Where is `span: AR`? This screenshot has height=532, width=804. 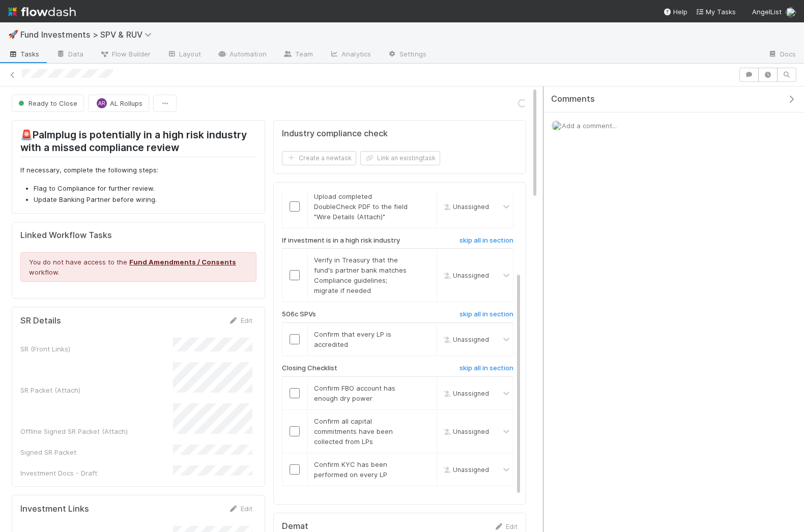
span: AR is located at coordinates (102, 103).